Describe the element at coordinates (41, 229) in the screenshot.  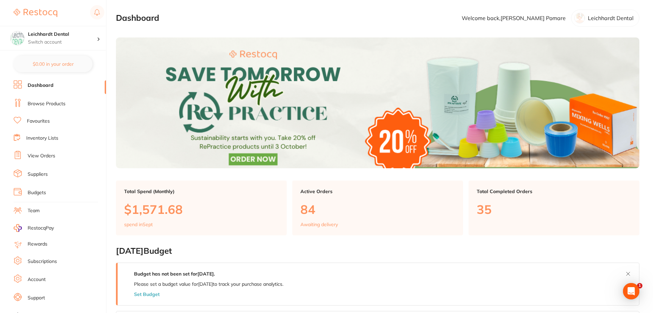
I see `span: RestocqPay` at that location.